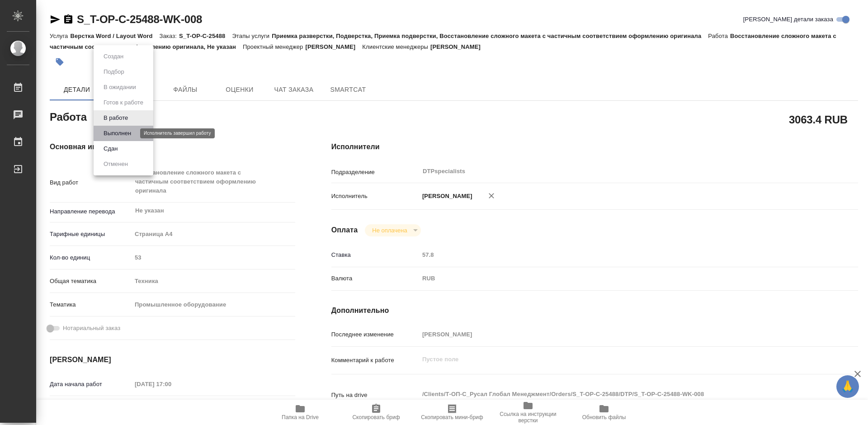  I want to click on button: Сдан, so click(110, 148).